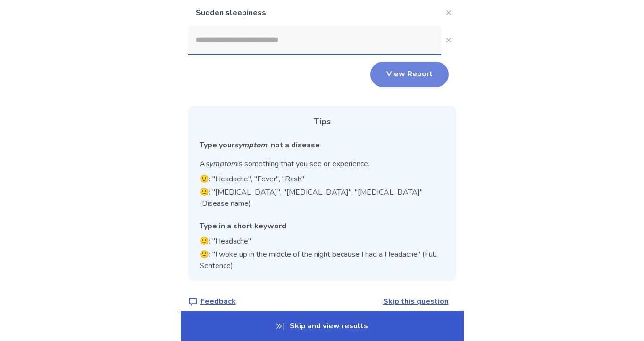  I want to click on button: View Report, so click(409, 74).